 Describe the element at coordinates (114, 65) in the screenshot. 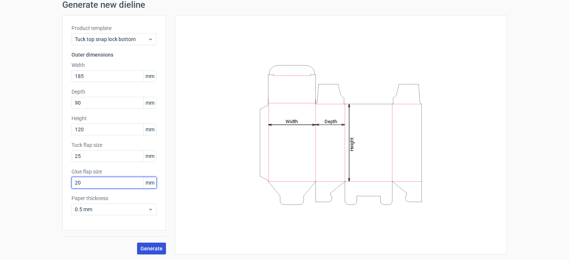

I see `label: Width` at that location.